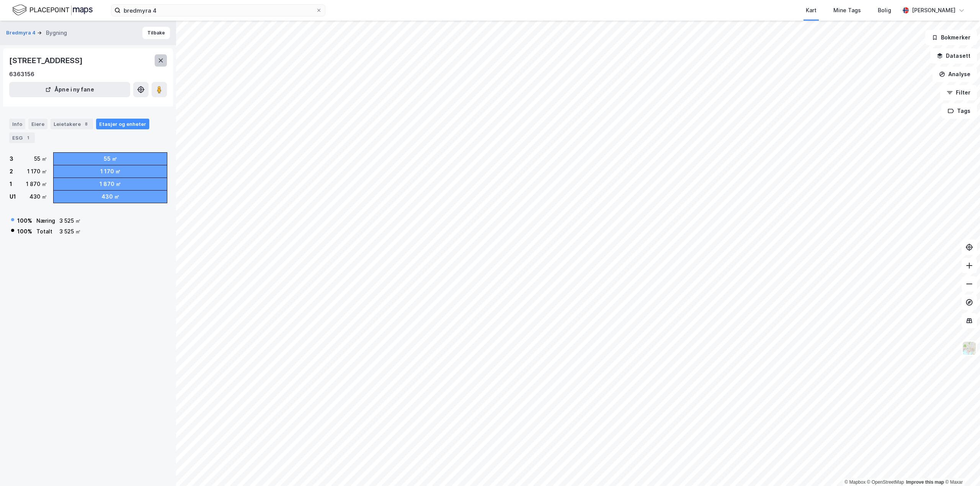 The image size is (980, 486). I want to click on button: Tilbake, so click(156, 33).